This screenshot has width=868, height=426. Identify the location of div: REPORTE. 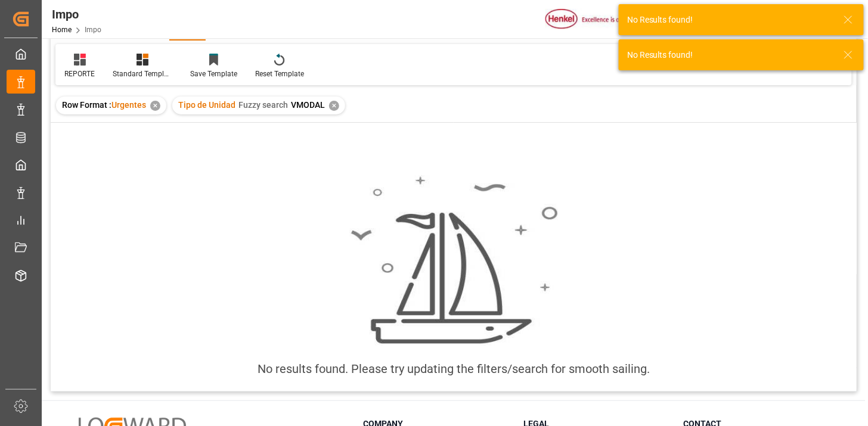
(79, 74).